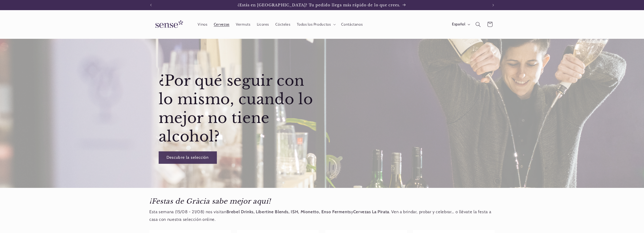 The width and height of the screenshot is (644, 233). What do you see at coordinates (263, 24) in the screenshot?
I see `a: Licores` at bounding box center [263, 24].